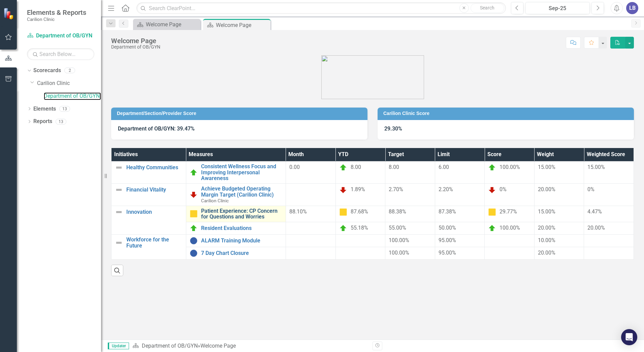  Describe the element at coordinates (298, 211) in the screenshot. I see `span: 88.10%` at that location.